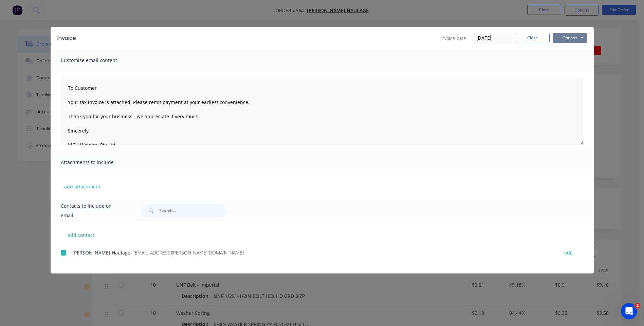 Image resolution: width=644 pixels, height=326 pixels. I want to click on div: Invoice, so click(67, 38).